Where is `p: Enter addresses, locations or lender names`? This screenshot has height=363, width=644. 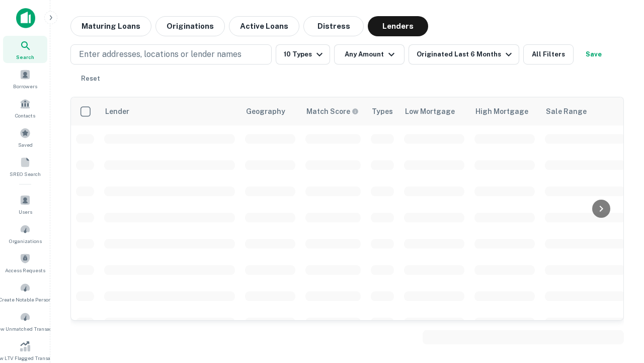
p: Enter addresses, locations or lender names is located at coordinates (160, 54).